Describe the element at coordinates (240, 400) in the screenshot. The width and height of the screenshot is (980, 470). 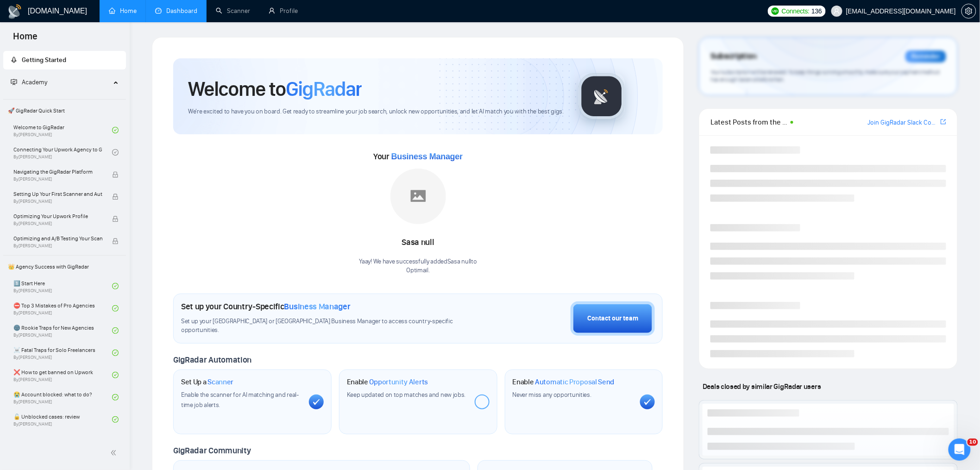
I see `span: Enable the scanner for AI matching and real-time job alerts.` at that location.